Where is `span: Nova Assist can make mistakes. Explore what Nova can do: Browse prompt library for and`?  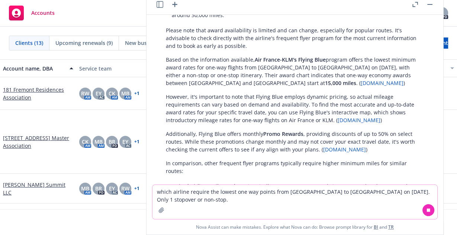 span: Nova Assist can make mistakes. Explore what Nova can do: Browse prompt library for and is located at coordinates (295, 227).